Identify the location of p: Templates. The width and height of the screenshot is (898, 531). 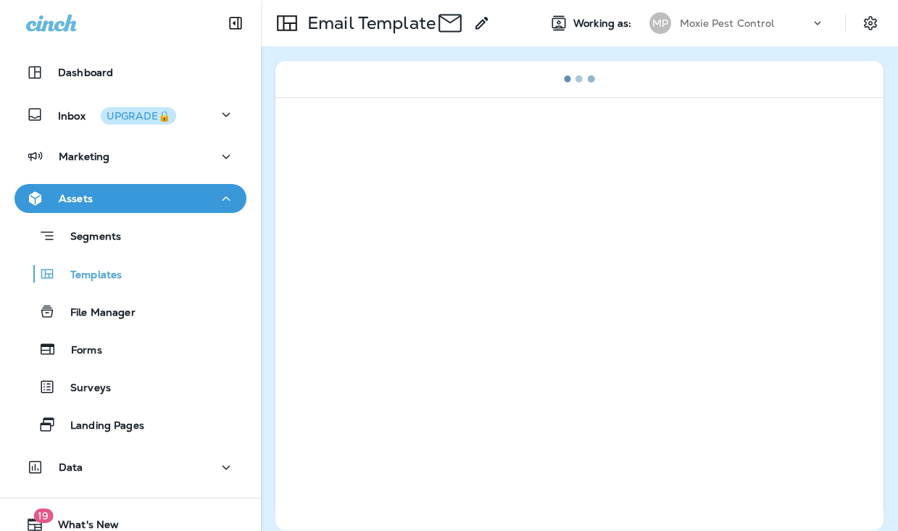
(88, 275).